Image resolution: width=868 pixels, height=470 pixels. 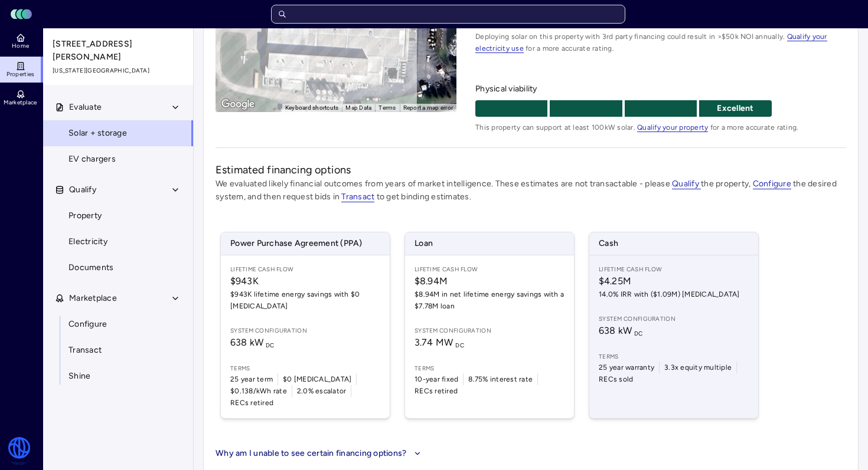 What do you see at coordinates (616, 379) in the screenshot?
I see `span: RECs sold` at bounding box center [616, 379].